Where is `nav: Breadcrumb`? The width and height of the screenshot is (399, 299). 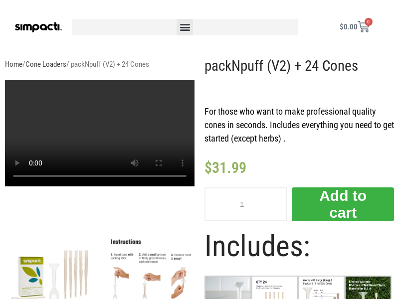
nav: Breadcrumb is located at coordinates (100, 64).